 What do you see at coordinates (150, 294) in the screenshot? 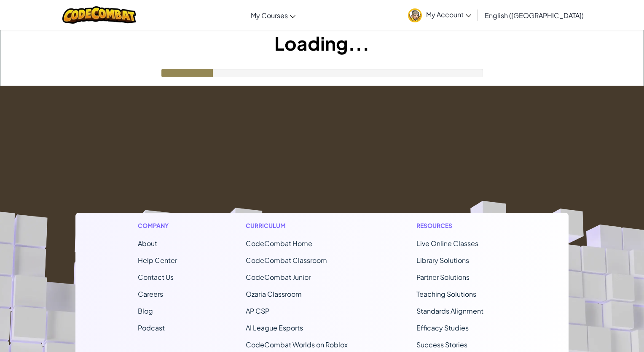
I see `a: Careers` at bounding box center [150, 294].